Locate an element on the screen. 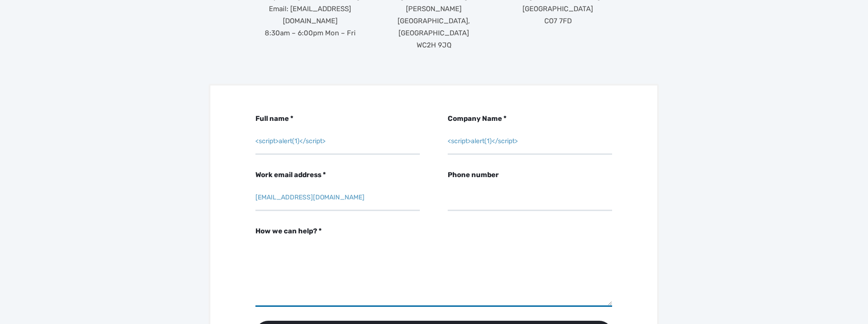  input: Company Name * is located at coordinates (530, 142).